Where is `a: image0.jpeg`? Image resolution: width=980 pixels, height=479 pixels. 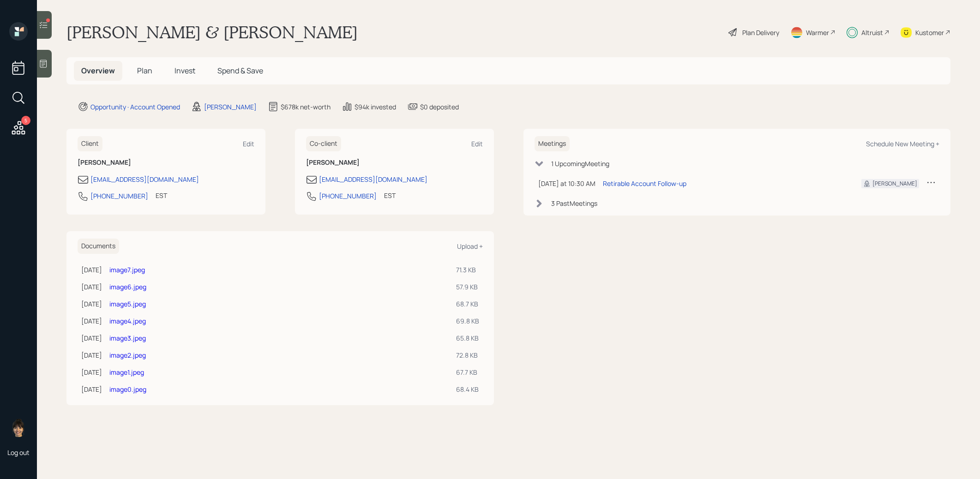
a: image0.jpeg is located at coordinates (128, 389).